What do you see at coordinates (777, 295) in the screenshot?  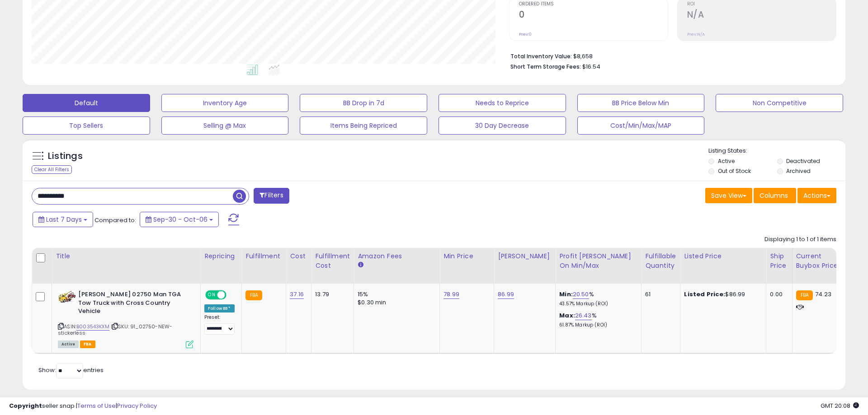 I see `div: 0.00` at bounding box center [777, 295].